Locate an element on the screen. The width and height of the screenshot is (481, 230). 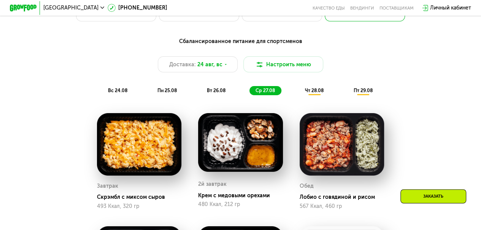
span: вс 24.08 is located at coordinates (117, 90).